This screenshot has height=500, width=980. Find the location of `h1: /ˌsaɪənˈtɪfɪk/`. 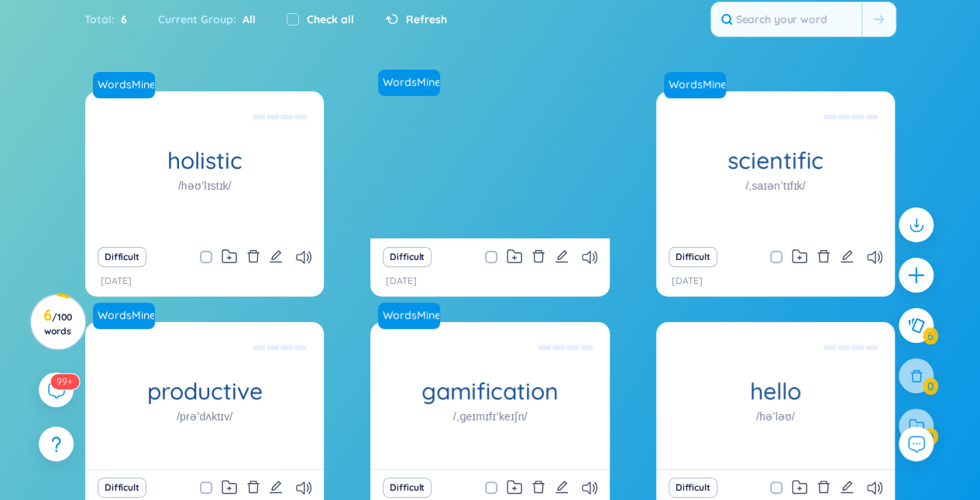

h1: /ˌsaɪənˈtɪfɪk/ is located at coordinates (774, 186).